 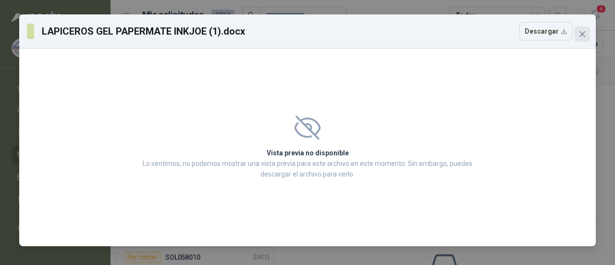 I want to click on span: close, so click(x=582, y=34).